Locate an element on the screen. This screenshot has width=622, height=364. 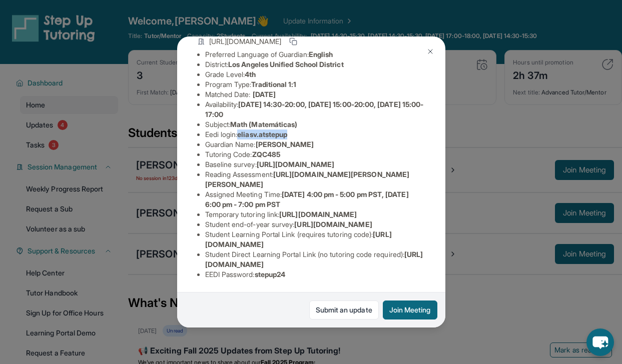
span: ZQC485 is located at coordinates (266, 154).